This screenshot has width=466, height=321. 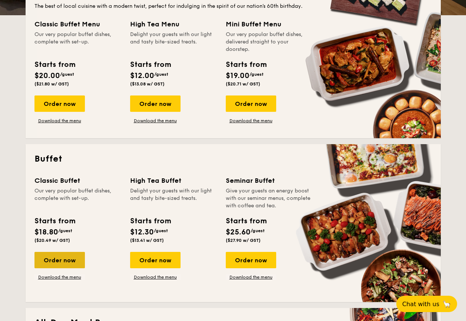 I want to click on div: Our very popular buffet dishes, delivered straight to your doorstep., so click(x=269, y=42).